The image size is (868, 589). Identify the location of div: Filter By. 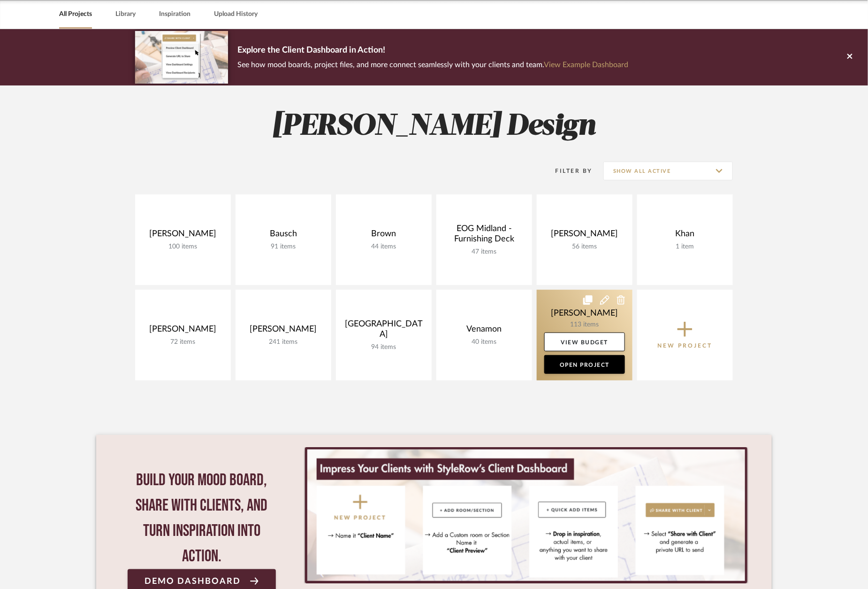
(568, 171).